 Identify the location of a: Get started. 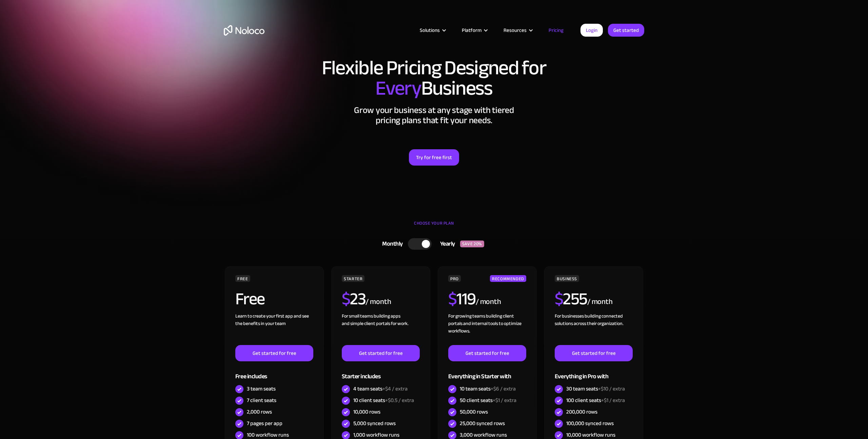
(626, 30).